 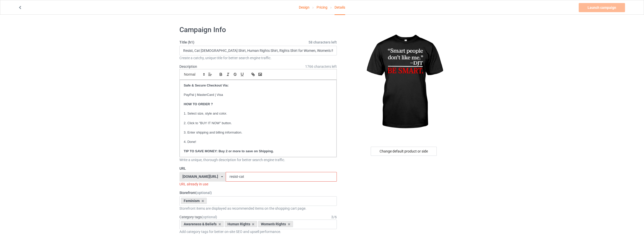 I want to click on div: Details, so click(x=340, y=7).